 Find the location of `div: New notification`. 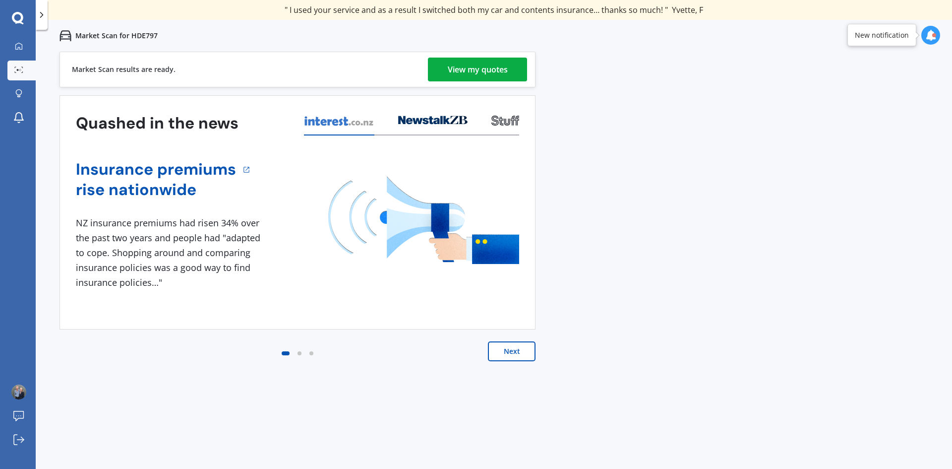

div: New notification is located at coordinates (882, 35).